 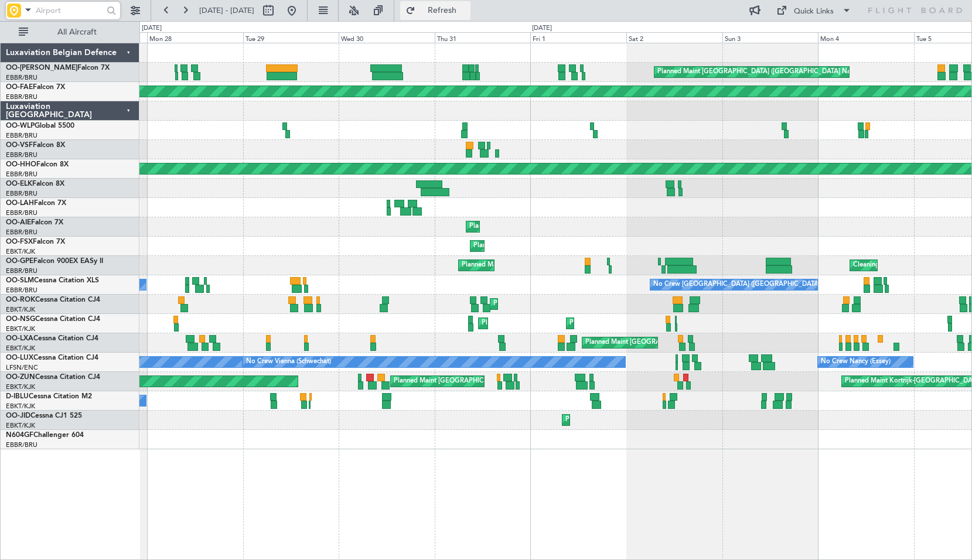 I want to click on a: OO-WLPGlobal 5500, so click(x=40, y=126).